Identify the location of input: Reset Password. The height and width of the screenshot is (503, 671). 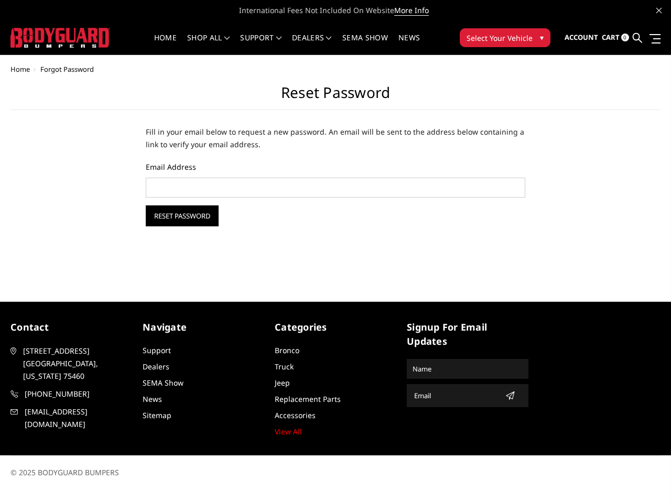
(182, 216).